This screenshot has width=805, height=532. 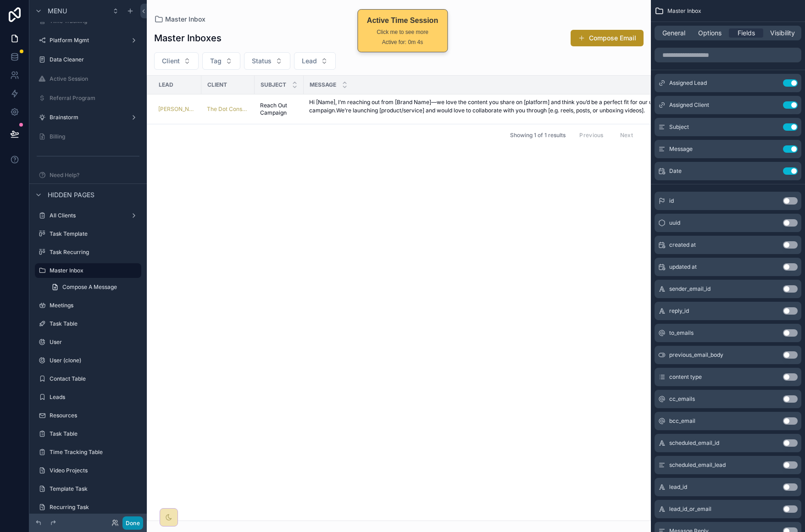 What do you see at coordinates (95, 175) in the screenshot?
I see `label: Need Help?` at bounding box center [95, 175].